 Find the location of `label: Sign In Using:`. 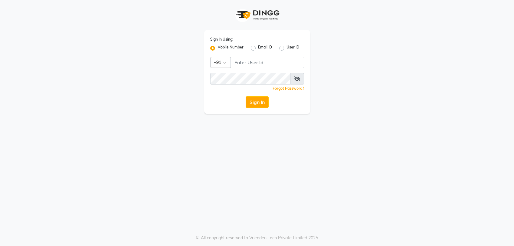

label: Sign In Using: is located at coordinates (222, 39).